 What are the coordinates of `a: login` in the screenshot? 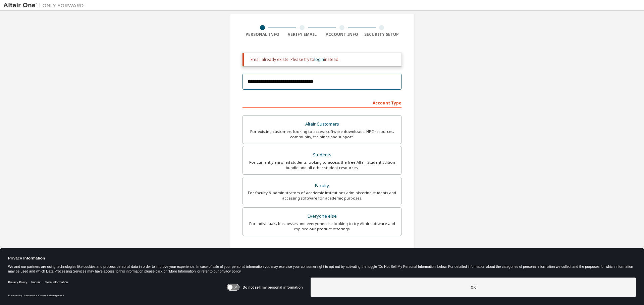 It's located at (319, 59).